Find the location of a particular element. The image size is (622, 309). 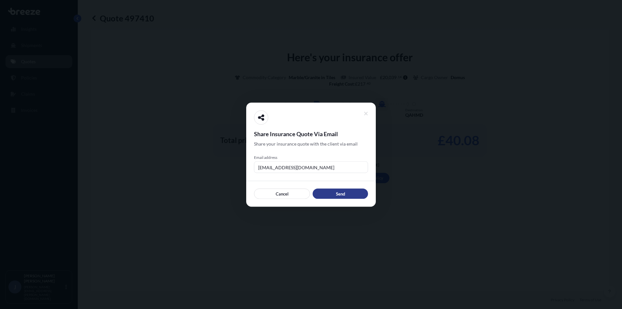

p: Cancel is located at coordinates (282, 193).